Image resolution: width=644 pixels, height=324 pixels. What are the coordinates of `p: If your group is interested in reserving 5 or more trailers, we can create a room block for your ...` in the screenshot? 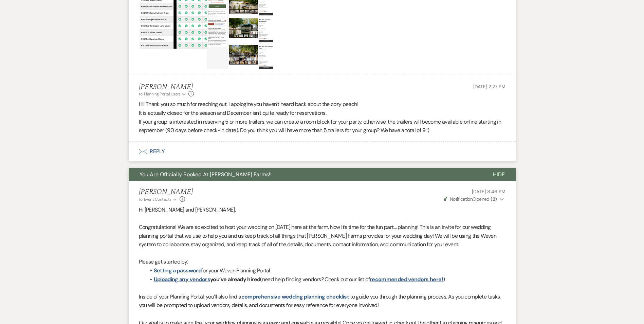 It's located at (322, 126).